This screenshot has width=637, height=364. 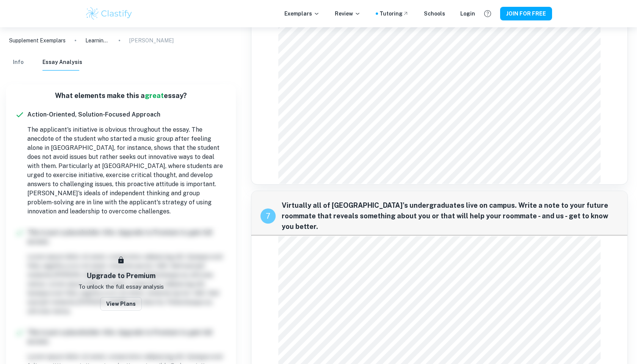 What do you see at coordinates (109, 14) in the screenshot?
I see `a: Clastify logo` at bounding box center [109, 14].